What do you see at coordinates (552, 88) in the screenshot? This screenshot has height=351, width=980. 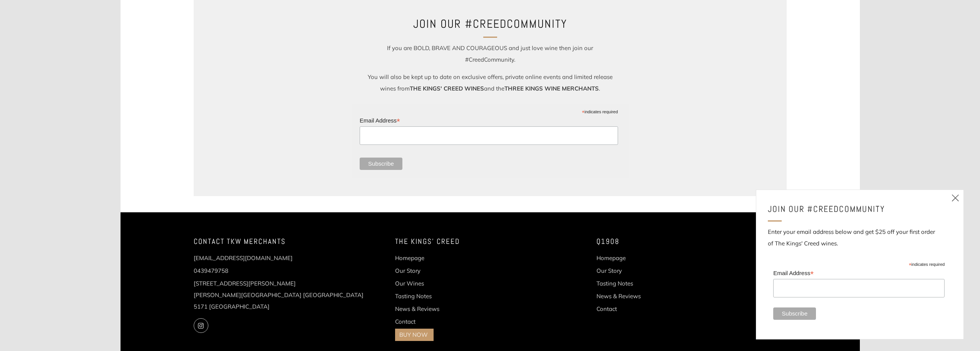 I see `strong: THREE KINGS WINE MERCHANTS` at bounding box center [552, 88].